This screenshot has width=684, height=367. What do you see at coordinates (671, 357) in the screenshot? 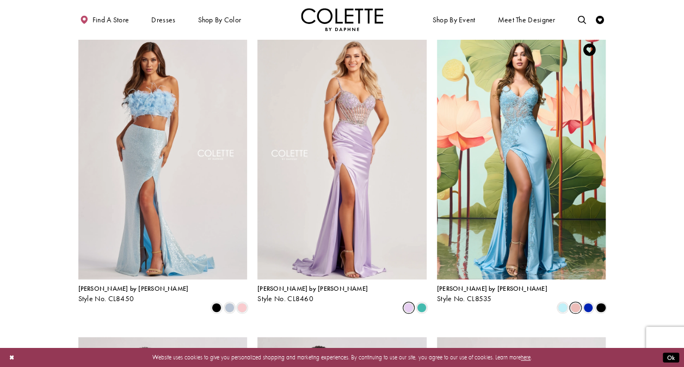
I see `button: Submit Dialog` at bounding box center [671, 357].